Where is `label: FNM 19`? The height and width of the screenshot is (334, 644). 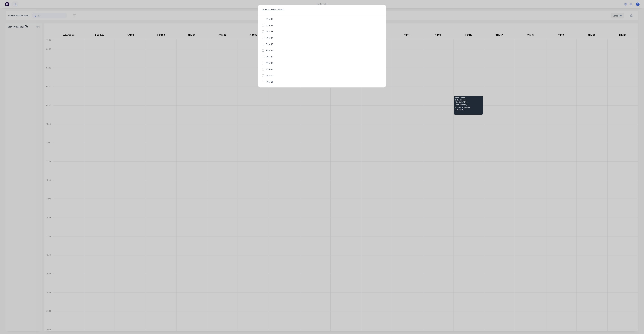
label: FNM 19 is located at coordinates (270, 69).